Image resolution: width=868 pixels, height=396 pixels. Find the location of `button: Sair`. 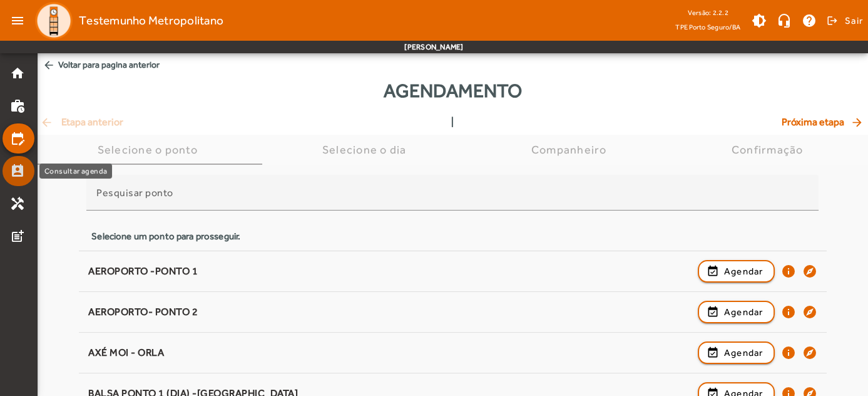

button: Sair is located at coordinates (844, 21).